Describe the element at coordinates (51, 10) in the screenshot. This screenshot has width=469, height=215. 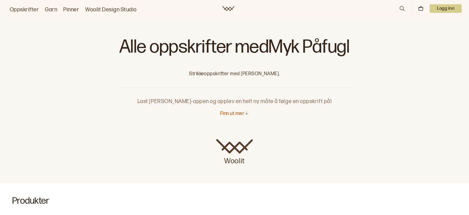
I see `a: Garn` at that location.